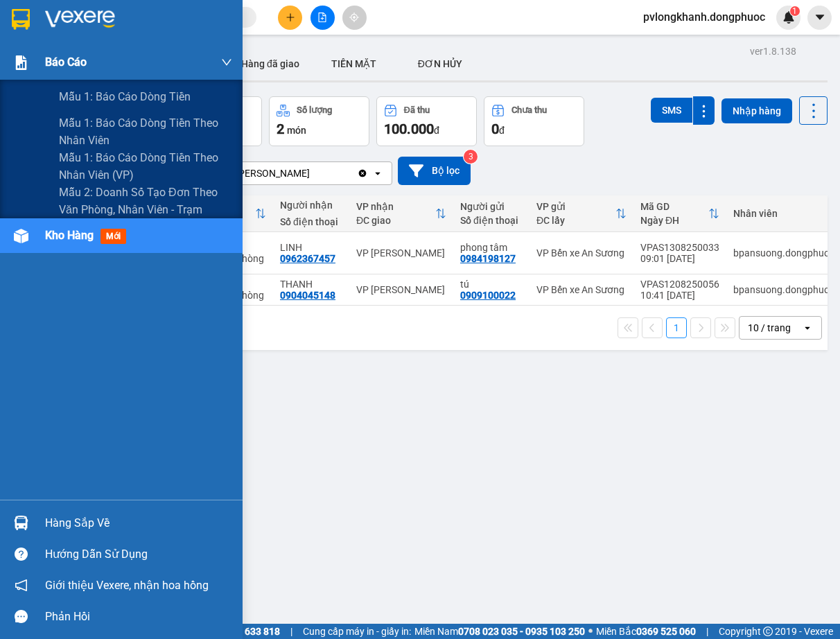 This screenshot has height=639, width=840. What do you see at coordinates (308, 295) in the screenshot?
I see `div: 0904045148` at bounding box center [308, 295].